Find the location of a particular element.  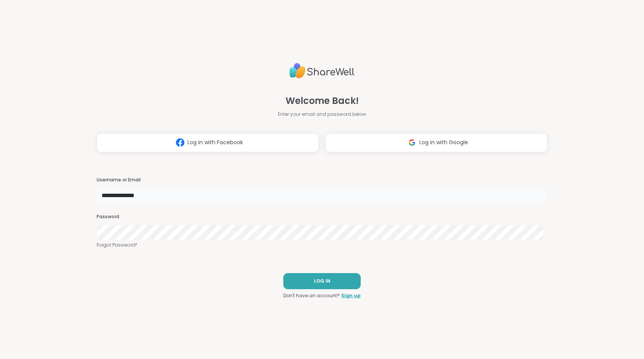

img: ShareWell Logo is located at coordinates (322, 71).